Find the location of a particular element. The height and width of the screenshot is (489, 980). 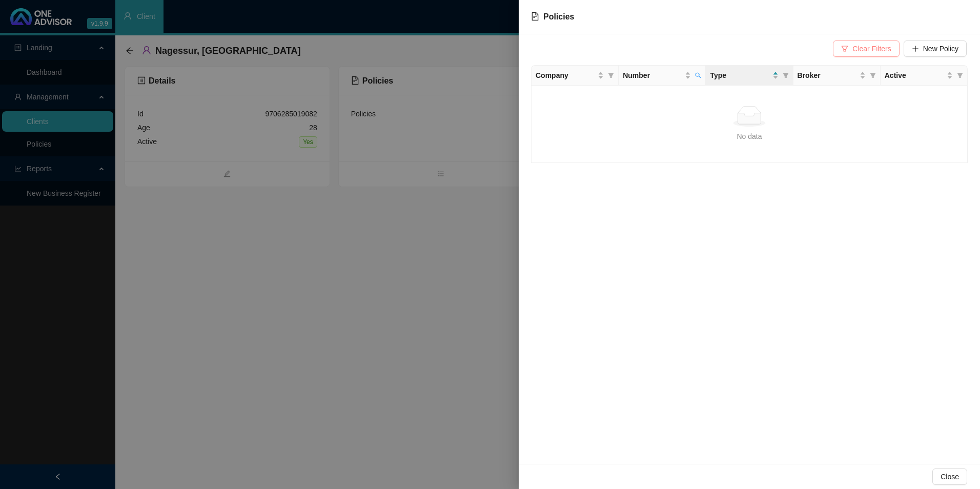

span: Type is located at coordinates (740, 75).